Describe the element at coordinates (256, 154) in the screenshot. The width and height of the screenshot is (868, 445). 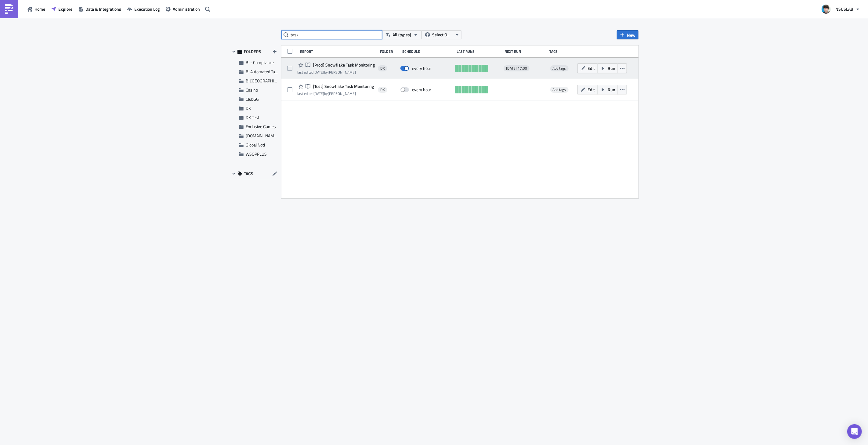
I see `span: WSOPPLUS` at that location.